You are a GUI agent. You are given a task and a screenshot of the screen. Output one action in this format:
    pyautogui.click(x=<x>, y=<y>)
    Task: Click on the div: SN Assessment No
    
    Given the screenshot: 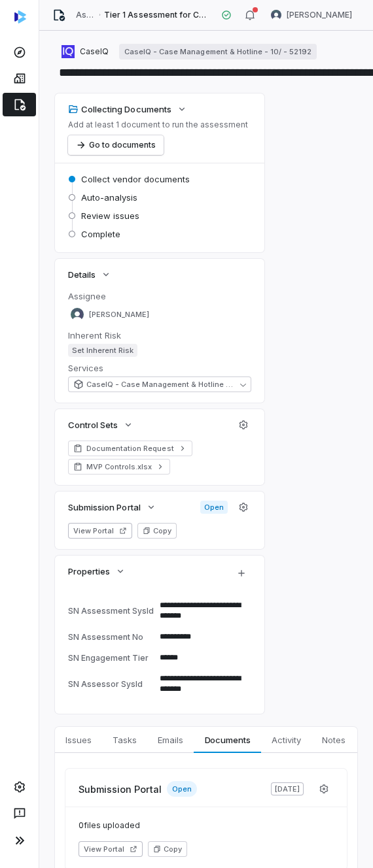 What is the action you would take?
    pyautogui.click(x=111, y=636)
    